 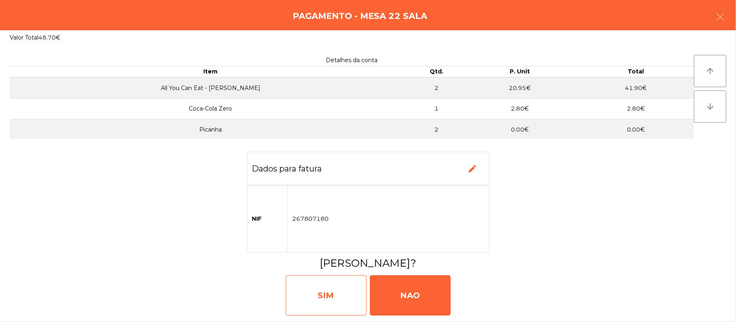 I want to click on td: 20.95€, so click(x=520, y=88).